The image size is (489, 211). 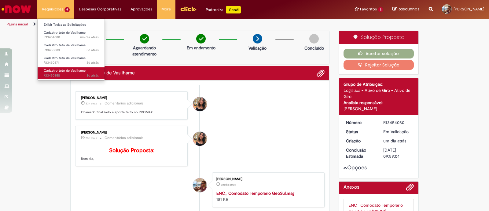 I want to click on time: 27/08/2025 09:02:02, so click(x=93, y=62).